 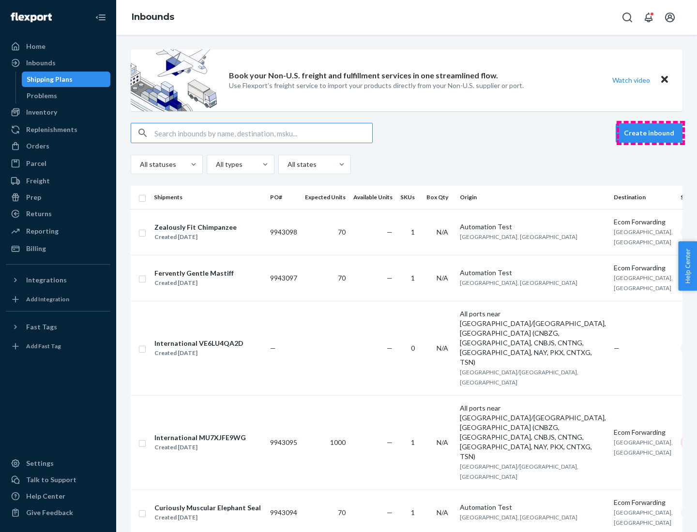 I want to click on a: Prep, so click(x=58, y=197).